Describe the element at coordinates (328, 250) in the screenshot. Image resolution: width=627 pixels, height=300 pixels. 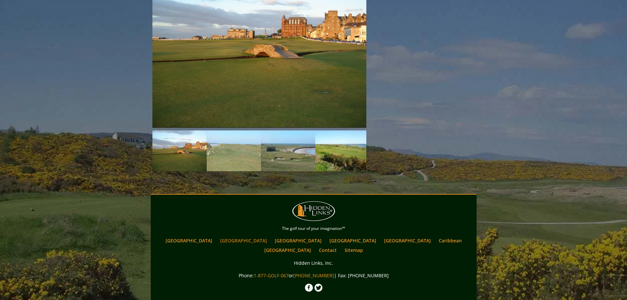
I see `a: Contact` at that location.